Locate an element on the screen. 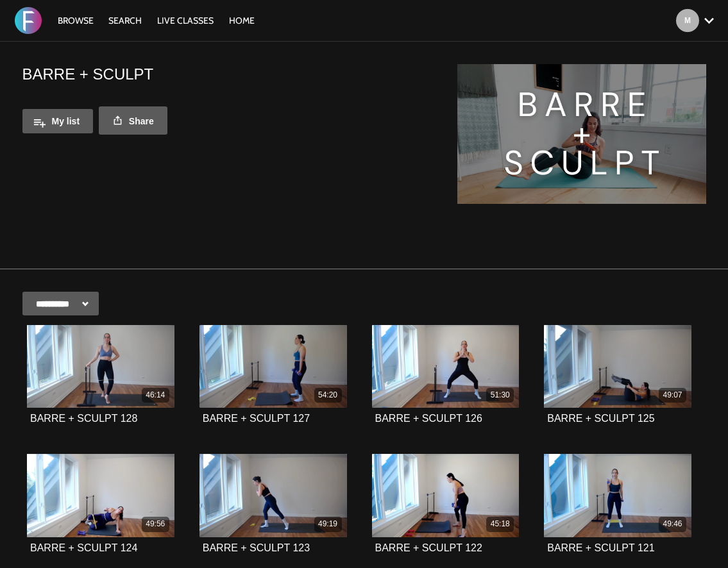  button: My list is located at coordinates (57, 121).